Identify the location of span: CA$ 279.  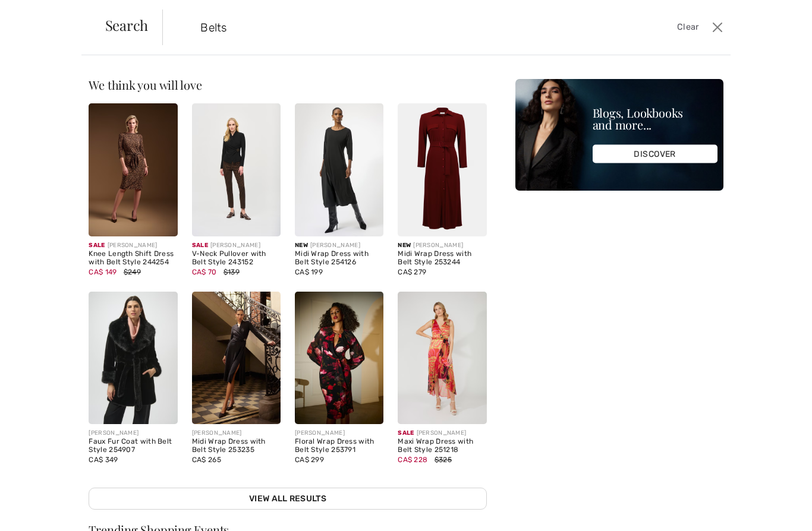
(412, 272).